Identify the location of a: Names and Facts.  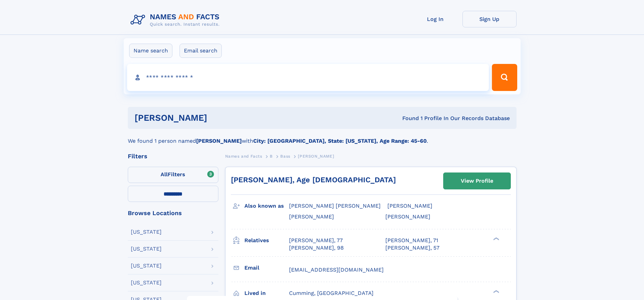
(244, 156).